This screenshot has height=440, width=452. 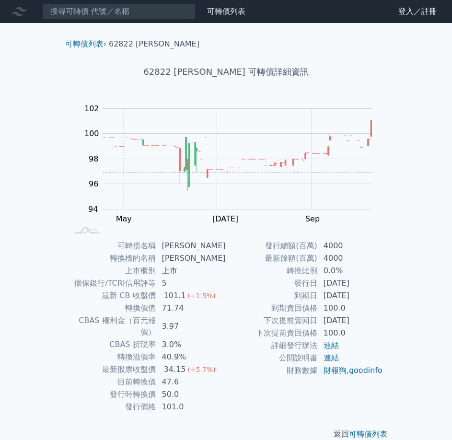 I want to click on td: 到期日, so click(x=272, y=295).